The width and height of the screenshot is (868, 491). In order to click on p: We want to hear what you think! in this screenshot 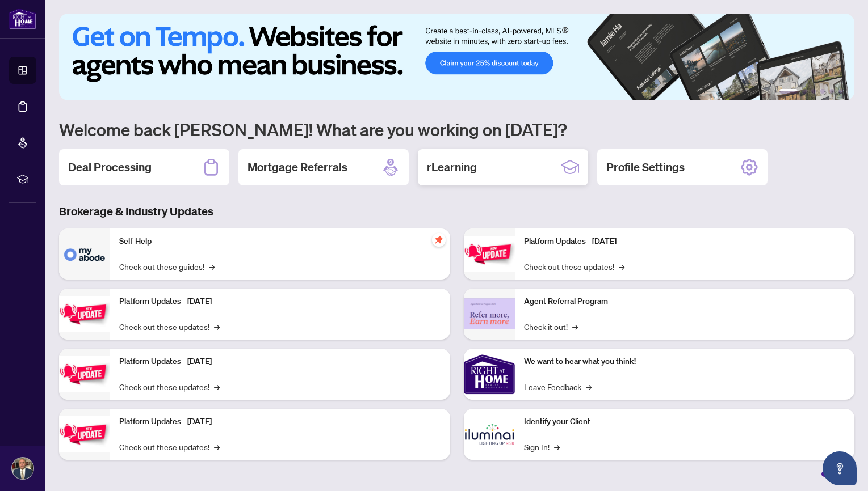, I will do `click(684, 362)`.